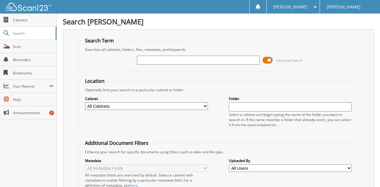 Image resolution: width=380 pixels, height=187 pixels. What do you see at coordinates (33, 33) in the screenshot?
I see `span: Search` at bounding box center [33, 33].